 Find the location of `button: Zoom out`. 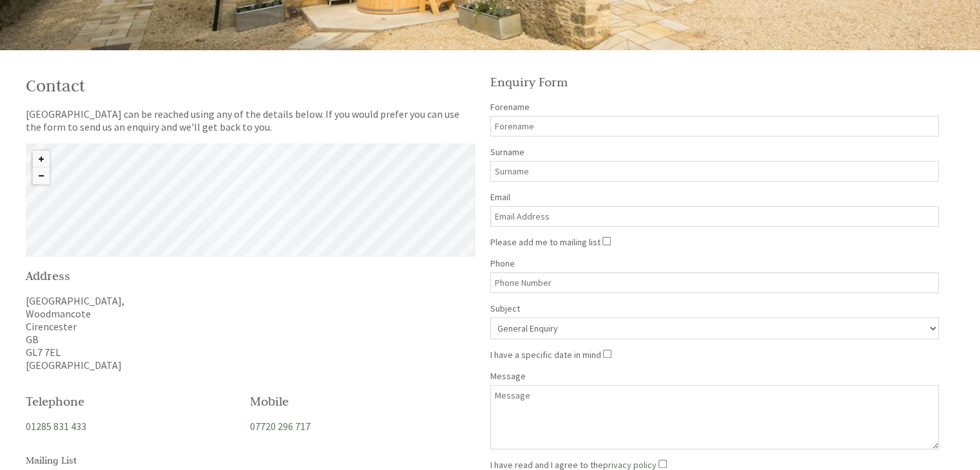

button: Zoom out is located at coordinates (41, 175).